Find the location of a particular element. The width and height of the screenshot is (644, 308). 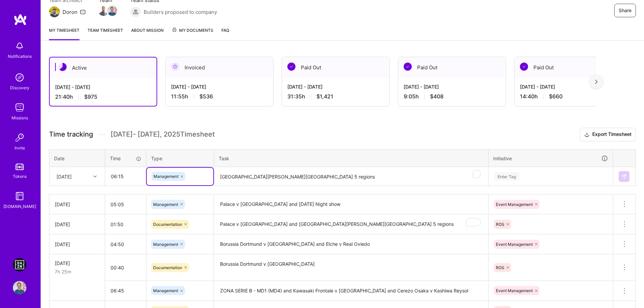

th: Task is located at coordinates (351, 159).